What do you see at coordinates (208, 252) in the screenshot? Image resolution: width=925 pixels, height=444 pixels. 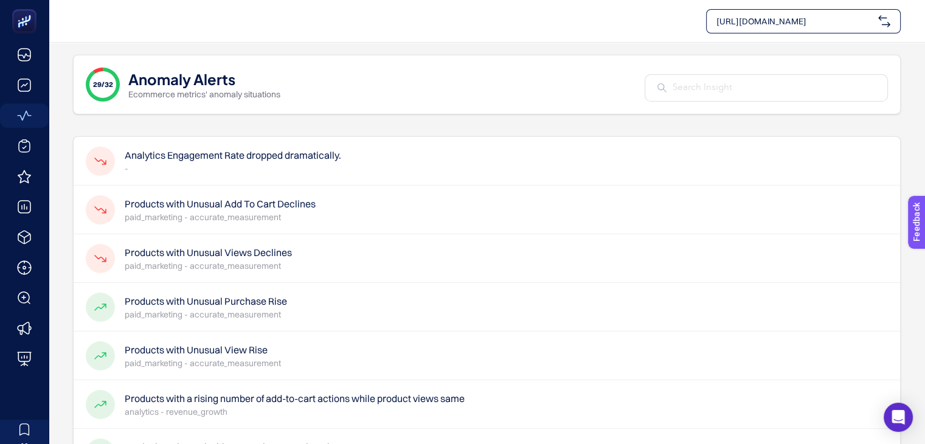 I see `h4: Products with Unusual Views Declines` at bounding box center [208, 252].